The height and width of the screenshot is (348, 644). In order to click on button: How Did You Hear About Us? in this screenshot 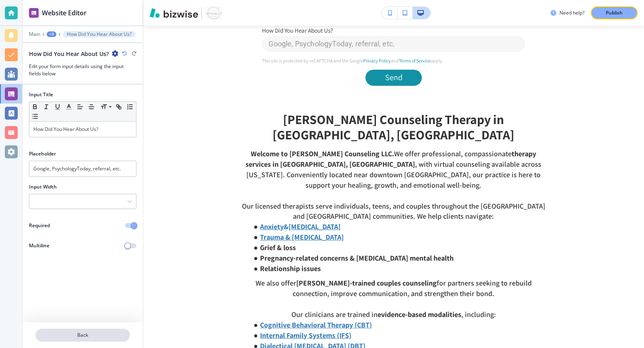, I will do `click(99, 34)`.